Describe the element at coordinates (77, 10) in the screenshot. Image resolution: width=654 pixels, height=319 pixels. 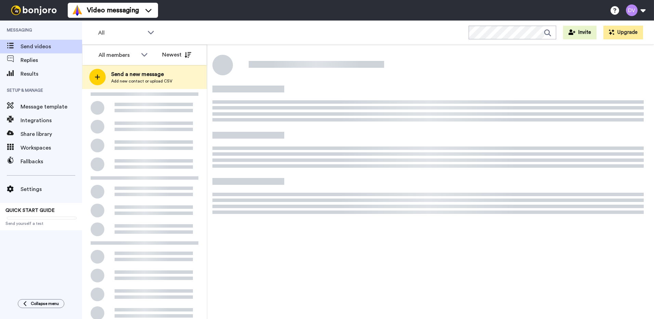
I see `img: vm-color.svg` at that location.